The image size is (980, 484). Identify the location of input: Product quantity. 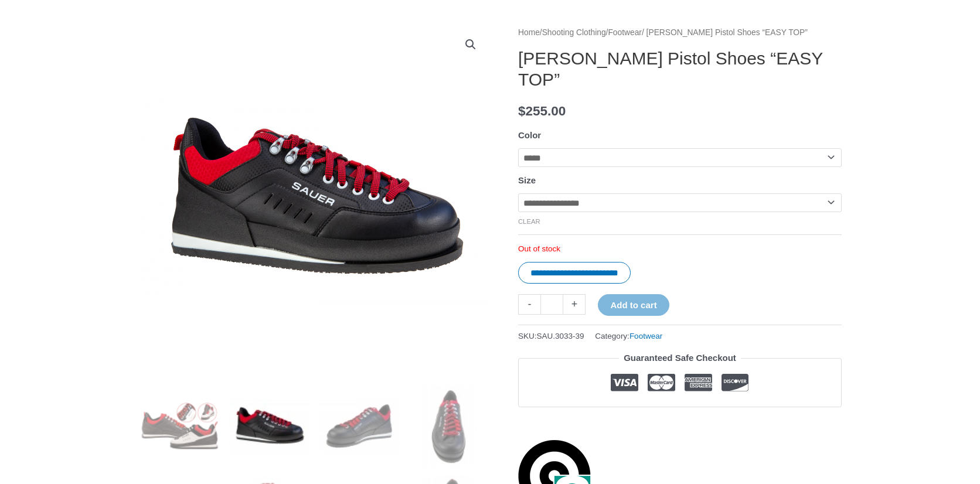
(551, 304).